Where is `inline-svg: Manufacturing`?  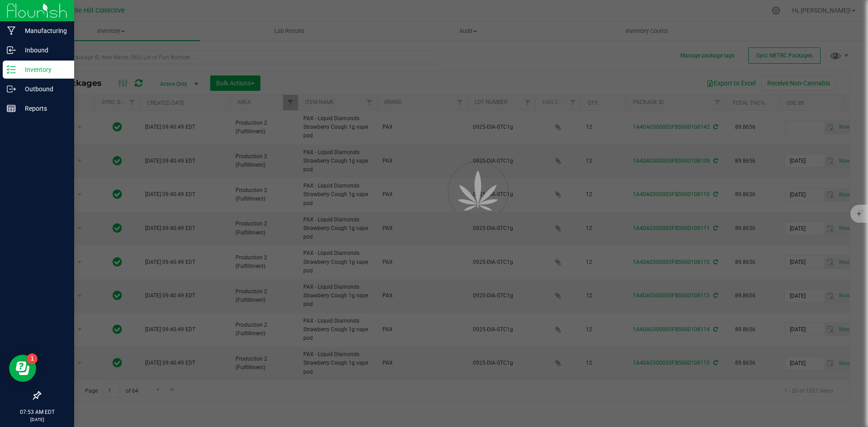
inline-svg: Manufacturing is located at coordinates (12, 31).